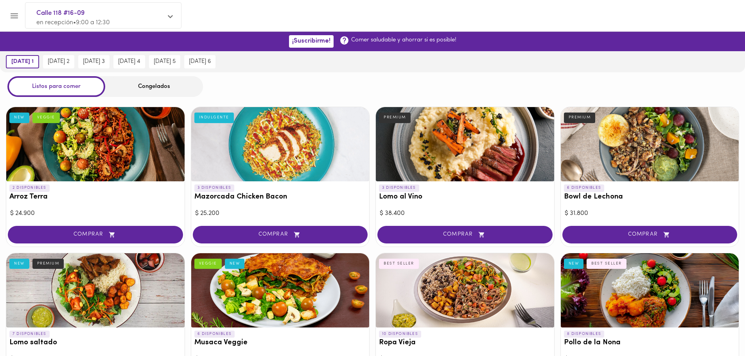 Image resolution: width=745 pixels, height=356 pixels. What do you see at coordinates (214, 118) in the screenshot?
I see `div: INDULGENTE` at bounding box center [214, 118].